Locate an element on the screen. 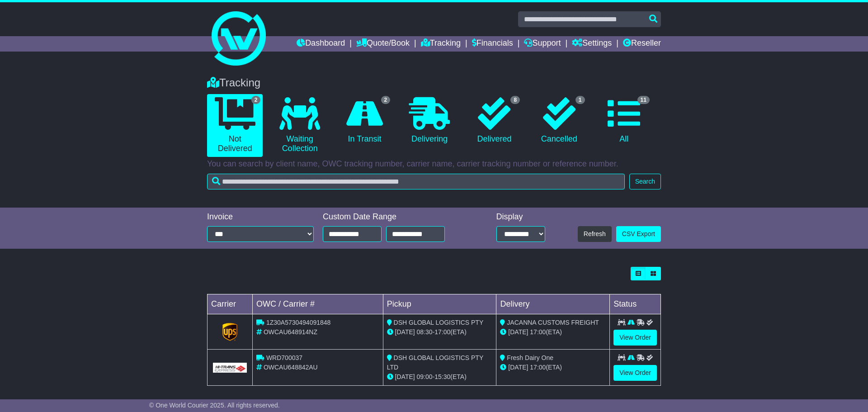 This screenshot has height=412, width=868. span: 15:30 is located at coordinates (442, 377).